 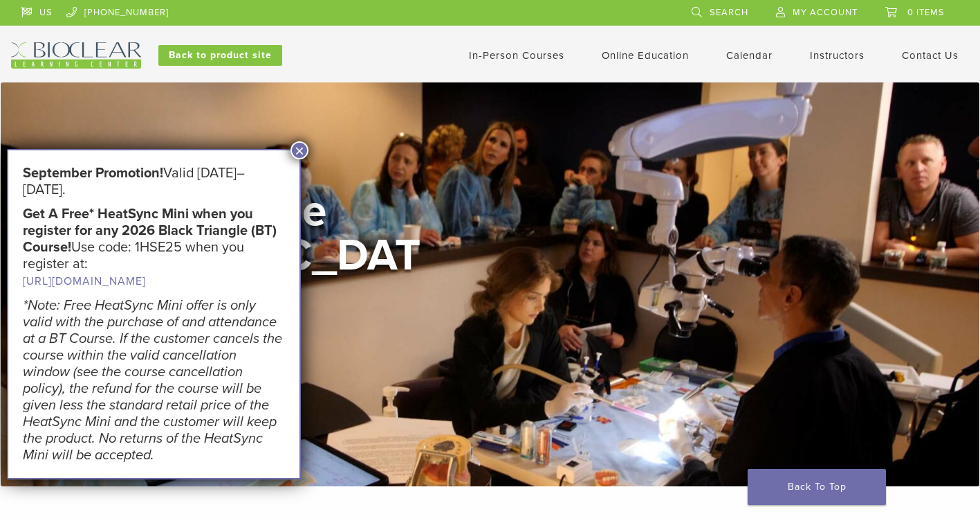 I want to click on a: Contact Us, so click(x=930, y=56).